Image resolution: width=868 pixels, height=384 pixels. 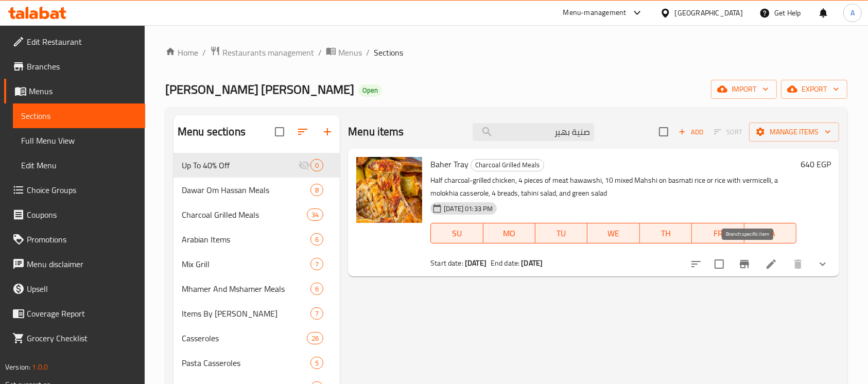 What do you see at coordinates (82, 288) in the screenshot?
I see `span: Upsell` at bounding box center [82, 288].